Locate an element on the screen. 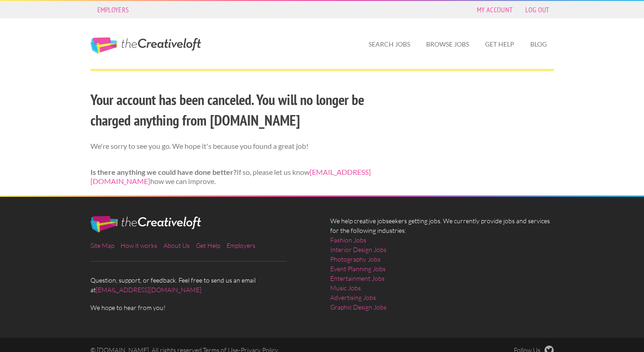 The image size is (644, 352). a: Event Planning Jobs is located at coordinates (357, 269).